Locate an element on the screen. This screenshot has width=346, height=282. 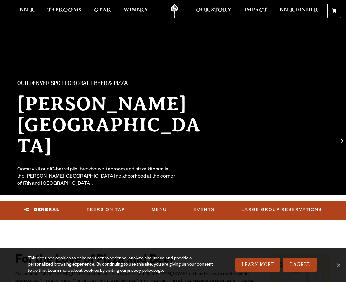
a: Learn More is located at coordinates (258, 265).